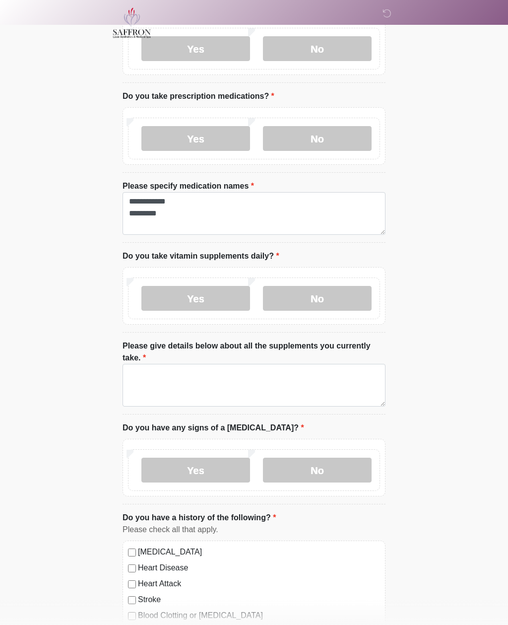  I want to click on label: Please give details below about all the supplements you currently take., so click(254, 352).